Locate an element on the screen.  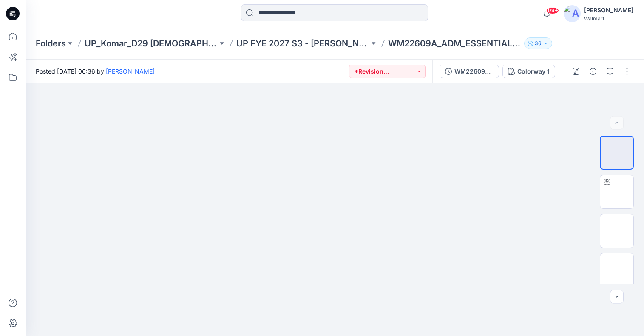
div: WM22609A_ADM_ESSENTIALS LONG PANT is located at coordinates (474, 71).